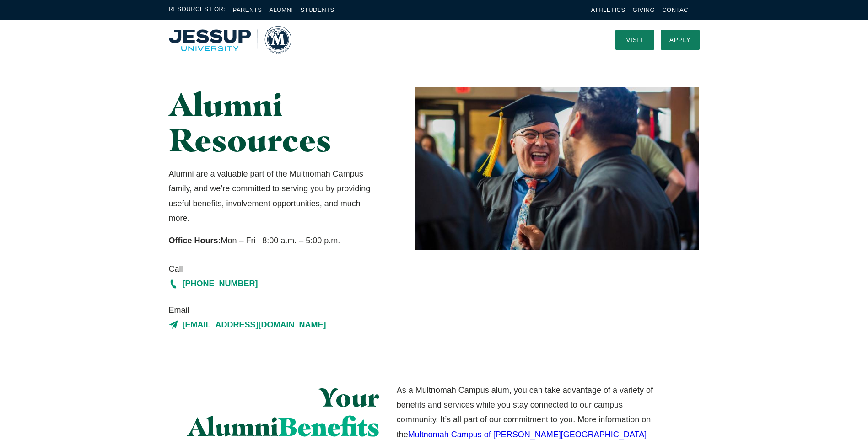 The width and height of the screenshot is (868, 440). I want to click on img: Two Graduates Laughing, so click(557, 168).